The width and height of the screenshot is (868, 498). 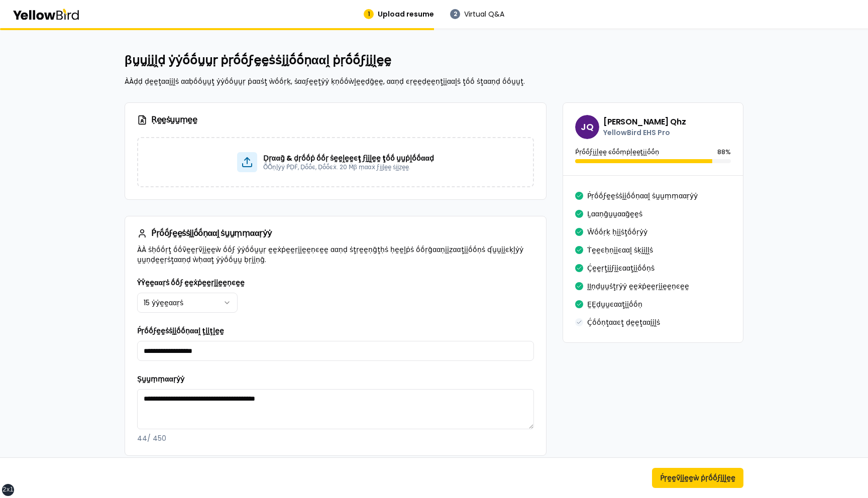 What do you see at coordinates (698, 478) in the screenshot?
I see `button: Ṕṛḛḛṽḭḭḛḛẁ ṗṛṓṓϝḭḭḽḛḛ` at bounding box center [698, 478].